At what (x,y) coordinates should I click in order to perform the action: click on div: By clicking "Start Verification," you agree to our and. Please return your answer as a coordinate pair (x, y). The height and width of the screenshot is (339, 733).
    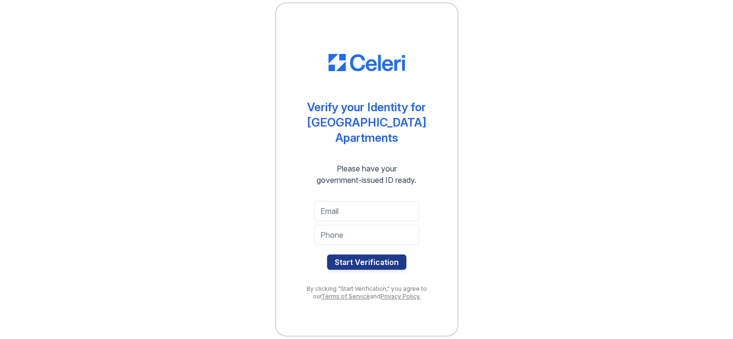
    Looking at the image, I should click on (367, 293).